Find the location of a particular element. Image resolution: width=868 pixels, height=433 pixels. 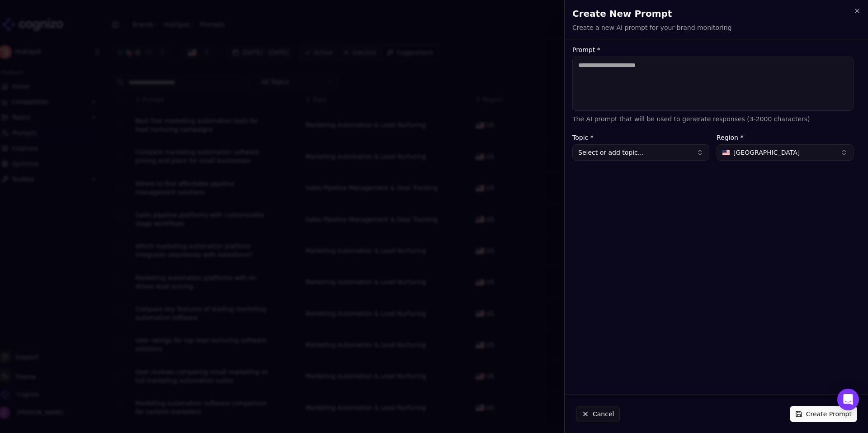

label: Region * is located at coordinates (785, 138).